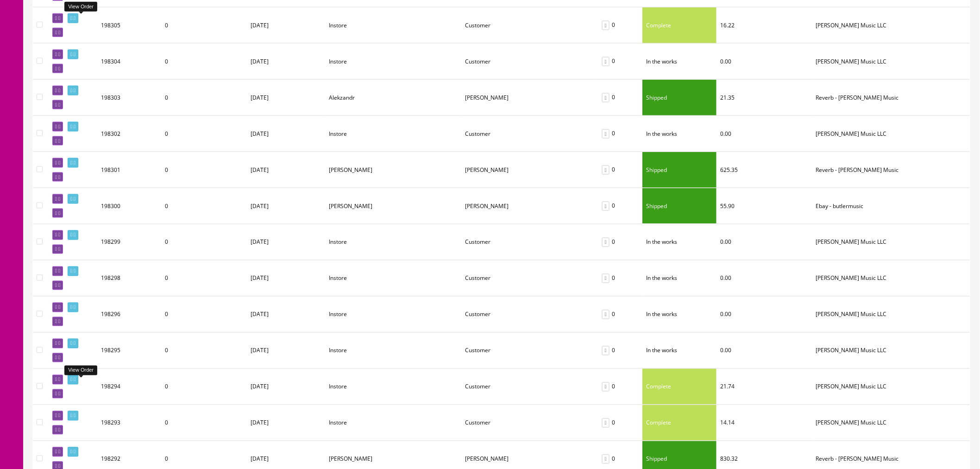  I want to click on td: Ebay - butlermusic, so click(891, 207).